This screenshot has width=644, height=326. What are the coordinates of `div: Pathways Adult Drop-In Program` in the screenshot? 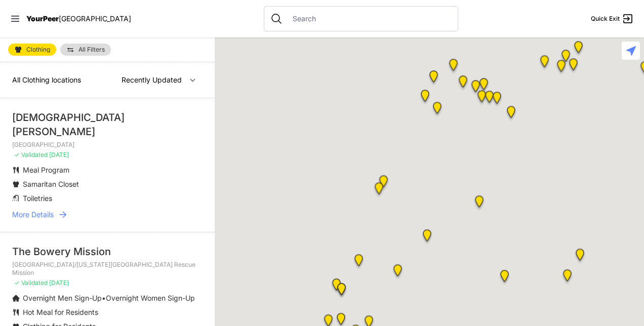 It's located at (383, 184).